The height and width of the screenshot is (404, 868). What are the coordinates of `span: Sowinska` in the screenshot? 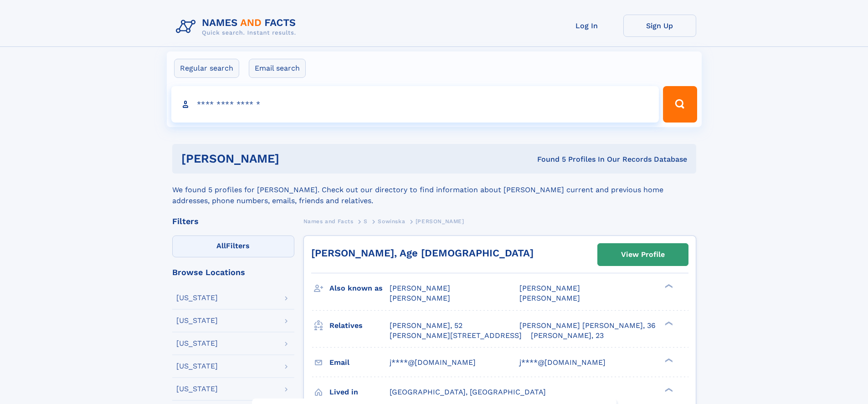 It's located at (391, 222).